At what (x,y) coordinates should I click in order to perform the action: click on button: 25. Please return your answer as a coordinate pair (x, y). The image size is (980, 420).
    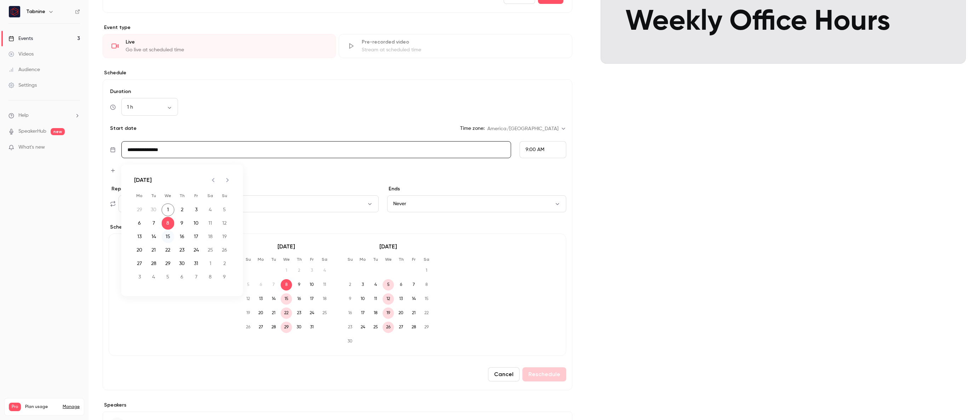
    Looking at the image, I should click on (211, 251).